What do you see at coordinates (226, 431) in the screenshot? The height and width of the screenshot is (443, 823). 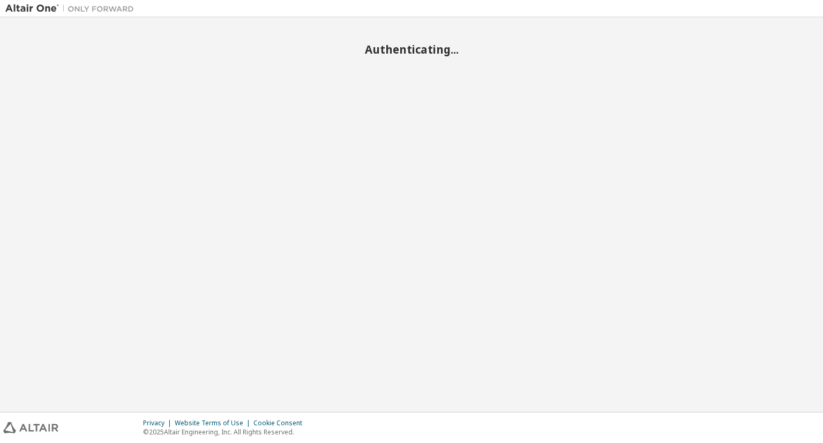 I see `p: © 2025 Altair Engineering, Inc. All Rights Reserved.` at bounding box center [226, 431].